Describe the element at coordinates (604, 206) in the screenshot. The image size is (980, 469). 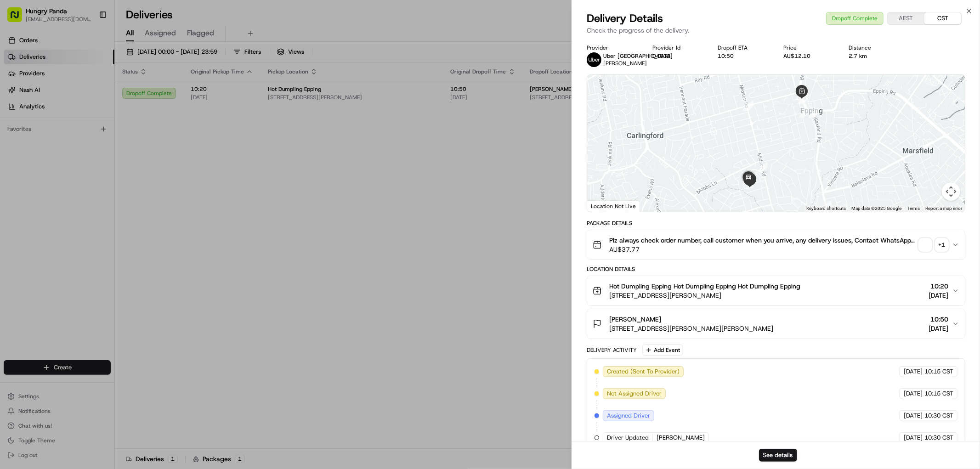
I see `a: Open this area in Google Maps (opens a new window)` at that location.